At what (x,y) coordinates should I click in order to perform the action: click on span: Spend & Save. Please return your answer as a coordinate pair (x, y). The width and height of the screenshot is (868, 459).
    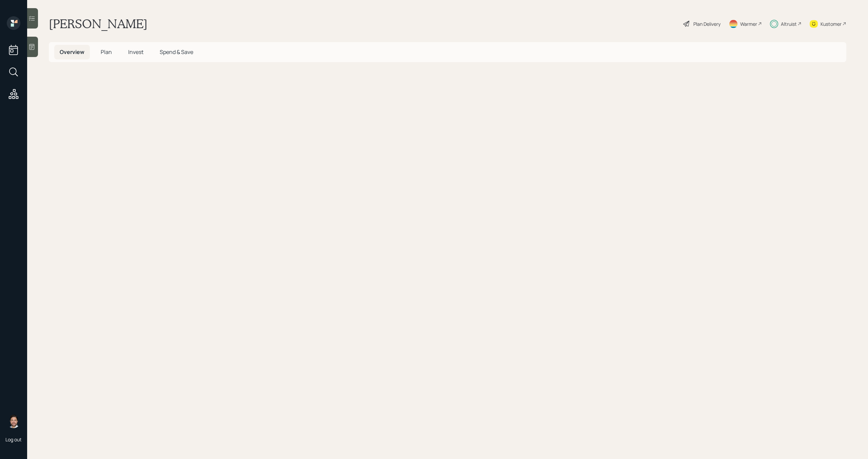
    Looking at the image, I should click on (176, 52).